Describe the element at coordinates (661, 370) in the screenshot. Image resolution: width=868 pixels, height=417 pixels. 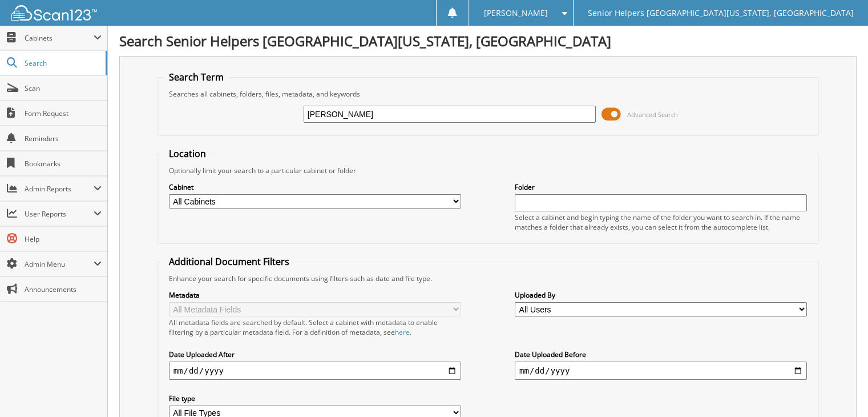
I see `input: end` at that location.